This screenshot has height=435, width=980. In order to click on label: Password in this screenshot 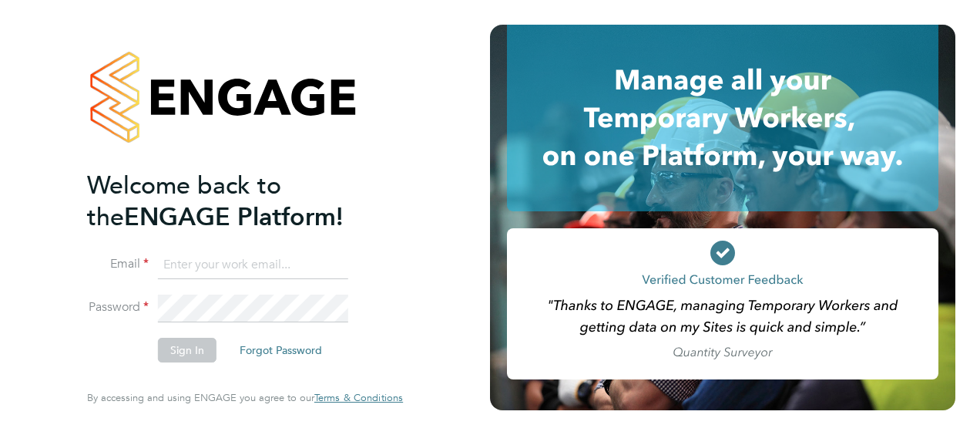, I will do `click(117, 307)`.